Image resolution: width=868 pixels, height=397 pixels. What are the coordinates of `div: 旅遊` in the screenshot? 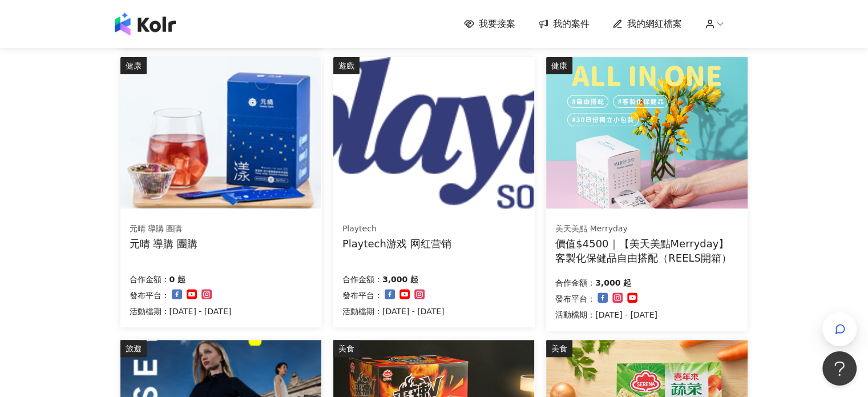 It's located at (134, 348).